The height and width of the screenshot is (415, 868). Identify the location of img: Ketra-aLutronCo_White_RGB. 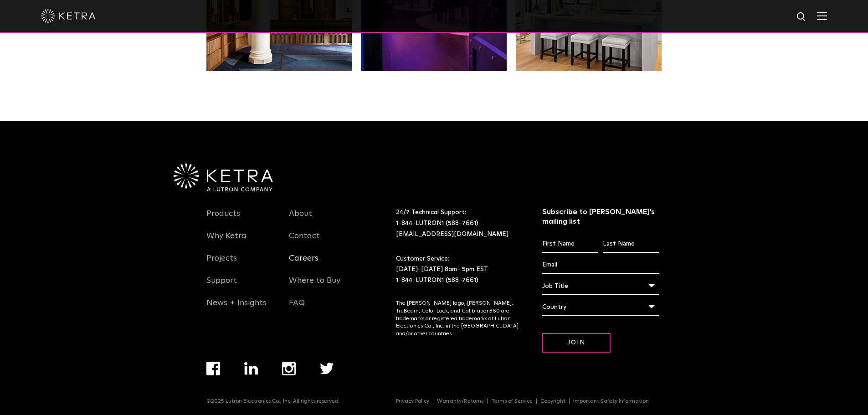
(223, 177).